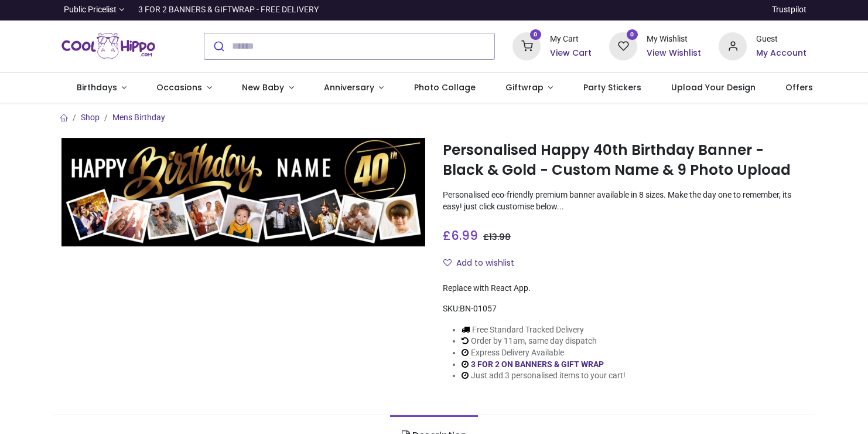  Describe the element at coordinates (91, 117) in the screenshot. I see `a: Shop` at that location.